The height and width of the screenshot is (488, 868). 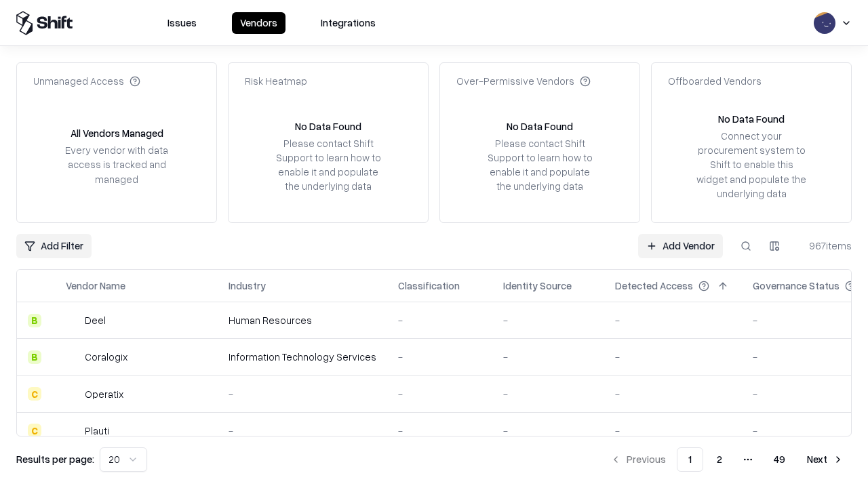 What do you see at coordinates (87, 81) in the screenshot?
I see `div: Unmanaged Access` at bounding box center [87, 81].